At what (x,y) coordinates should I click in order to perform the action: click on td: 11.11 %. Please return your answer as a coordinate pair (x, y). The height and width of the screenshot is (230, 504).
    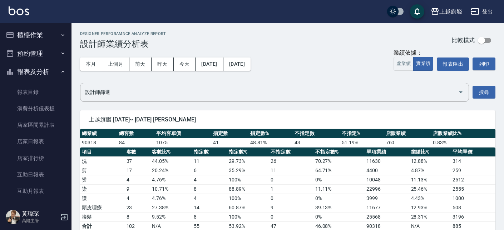
    Looking at the image, I should click on (339, 189).